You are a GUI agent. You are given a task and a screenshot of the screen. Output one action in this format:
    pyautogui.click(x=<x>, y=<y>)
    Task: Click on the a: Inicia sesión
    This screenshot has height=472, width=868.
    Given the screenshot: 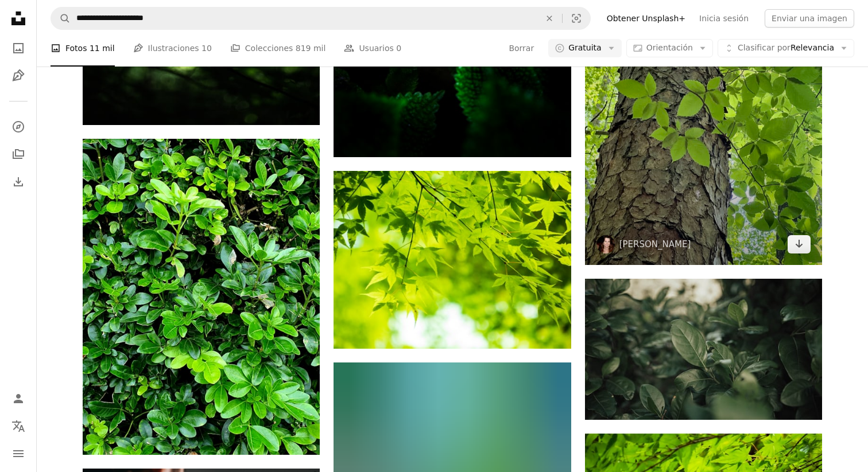 What is the action you would take?
    pyautogui.click(x=724, y=18)
    